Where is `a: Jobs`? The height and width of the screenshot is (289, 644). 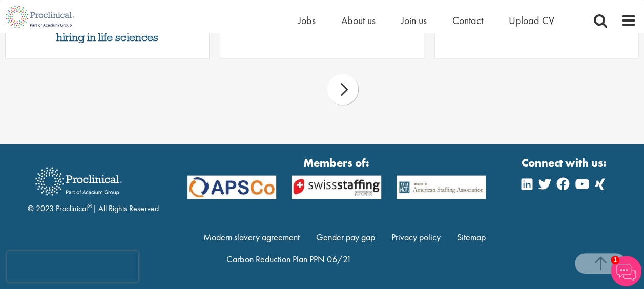 a: Jobs is located at coordinates (307, 20).